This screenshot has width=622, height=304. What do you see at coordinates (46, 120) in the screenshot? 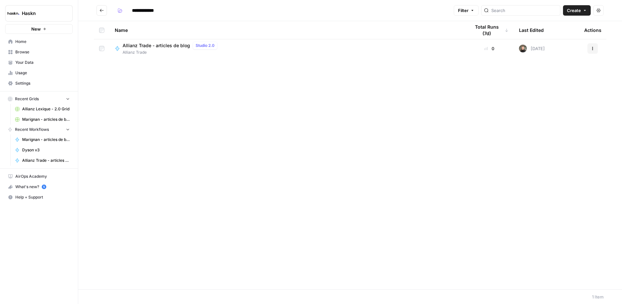
I see `span: Marignan - articles de blog Grid` at bounding box center [46, 120].